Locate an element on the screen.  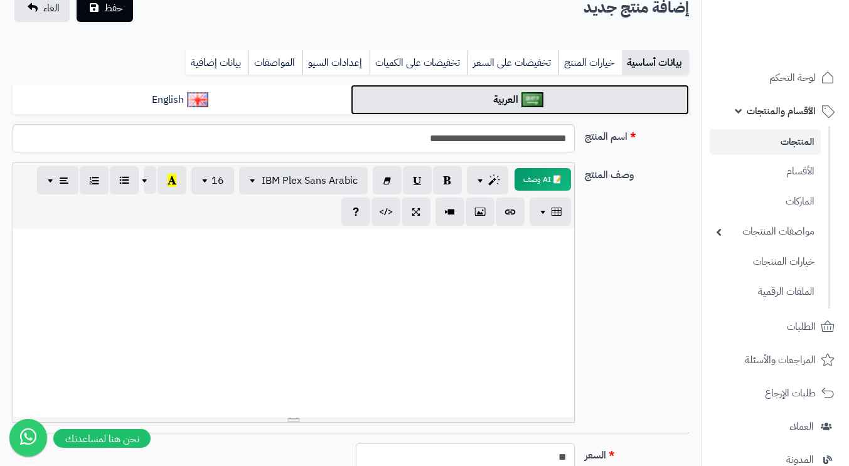
a: مواصفات المنتجات is located at coordinates (765, 232).